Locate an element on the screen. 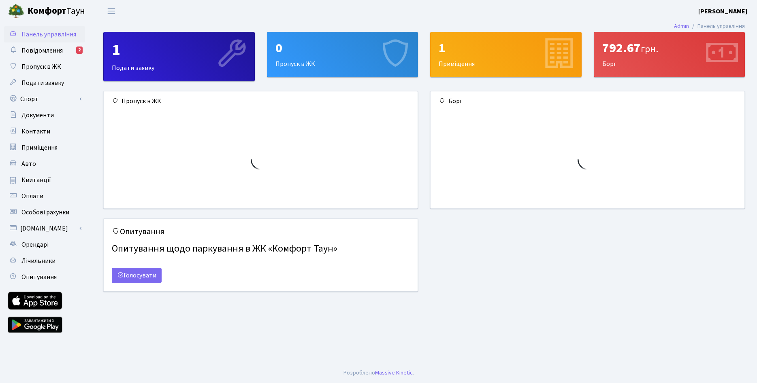 This screenshot has width=757, height=383. a: Лічильники is located at coordinates (45, 261).